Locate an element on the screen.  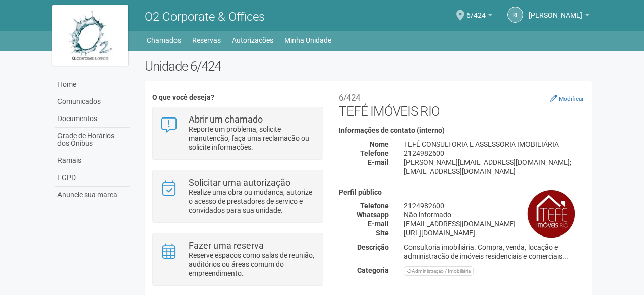
div: Não informado is located at coordinates (494, 215).